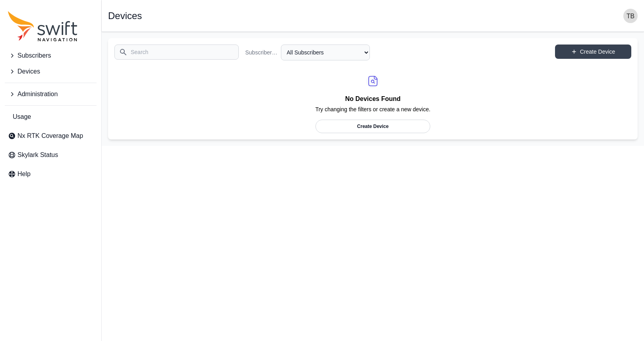  I want to click on h1: Devices, so click(125, 16).